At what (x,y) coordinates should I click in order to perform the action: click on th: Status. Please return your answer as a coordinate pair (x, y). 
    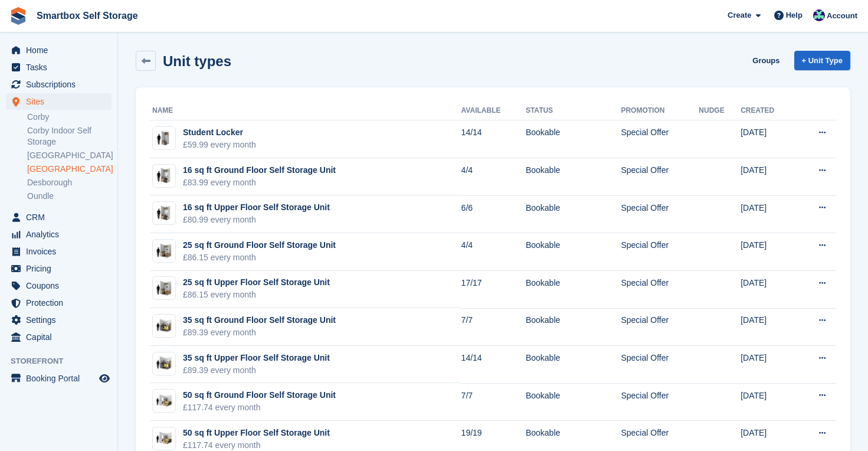
    Looking at the image, I should click on (574, 111).